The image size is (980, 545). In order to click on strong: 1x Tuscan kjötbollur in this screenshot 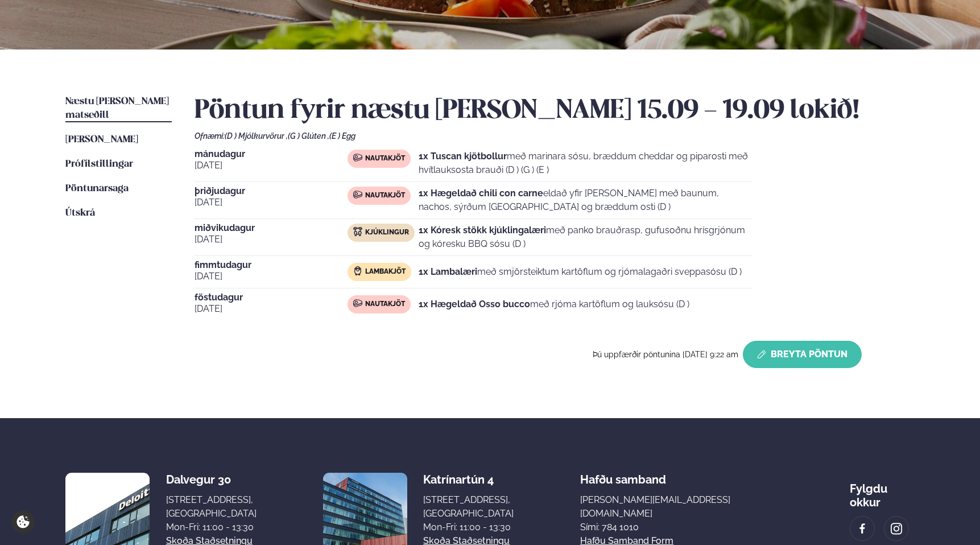, I will do `click(462, 156)`.